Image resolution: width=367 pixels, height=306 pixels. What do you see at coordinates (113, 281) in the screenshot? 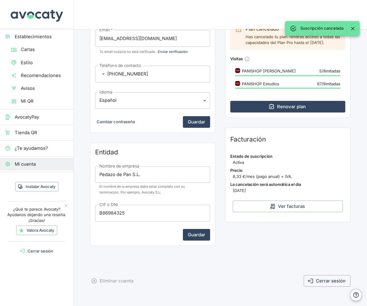
I see `button: Eliminar cuenta` at bounding box center [113, 281].